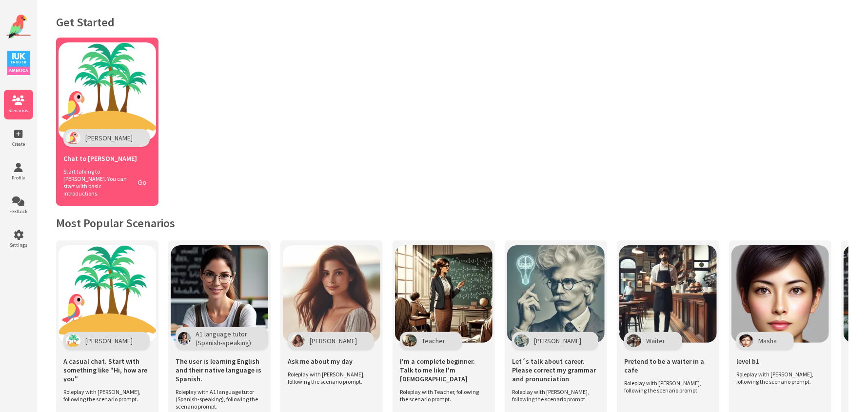 The width and height of the screenshot is (868, 412). What do you see at coordinates (19, 211) in the screenshot?
I see `span: Feedback` at bounding box center [19, 211].